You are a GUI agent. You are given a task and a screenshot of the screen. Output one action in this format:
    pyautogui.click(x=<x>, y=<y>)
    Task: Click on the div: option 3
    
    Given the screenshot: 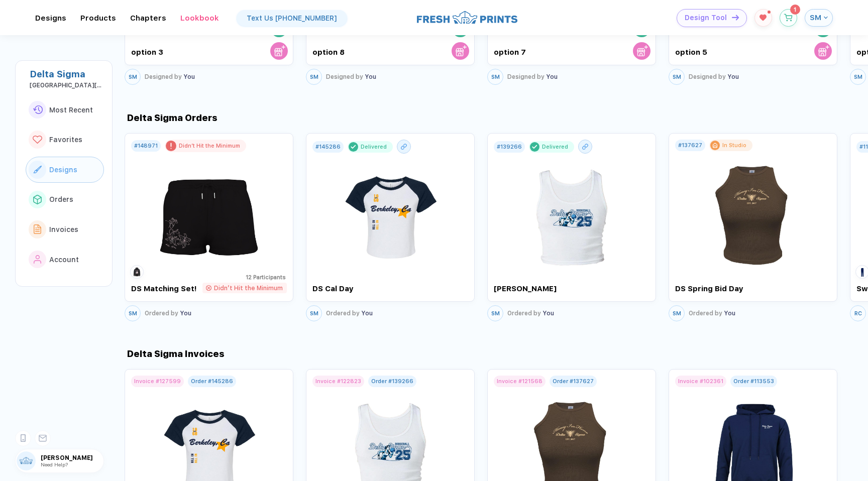 What is the action you would take?
    pyautogui.click(x=173, y=53)
    